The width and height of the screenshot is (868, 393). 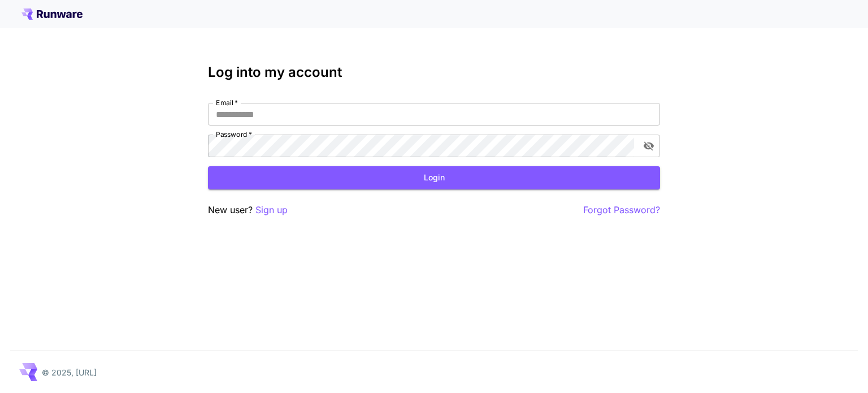 I want to click on p: Sign up, so click(x=271, y=209).